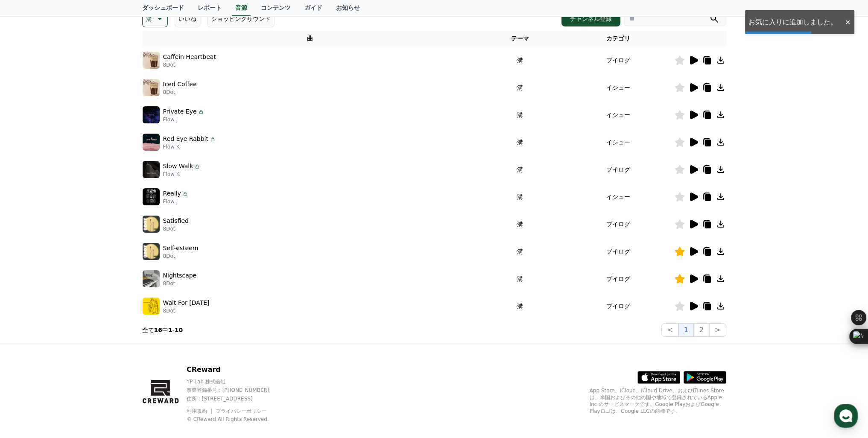  What do you see at coordinates (686, 330) in the screenshot?
I see `button: 1` at bounding box center [686, 330].